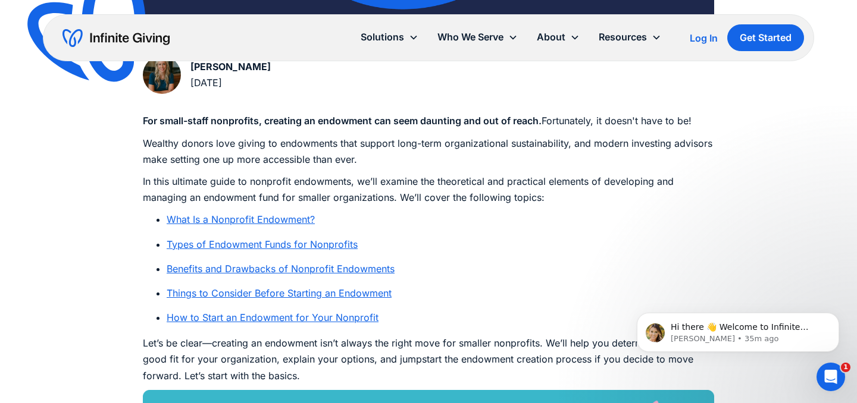  What do you see at coordinates (119, 45) in the screenshot?
I see `div: message notification from Kasey, 35m ago. Hi there 👋 Welcome to Infinite Giving. If you have any ...` at bounding box center [119, 45].